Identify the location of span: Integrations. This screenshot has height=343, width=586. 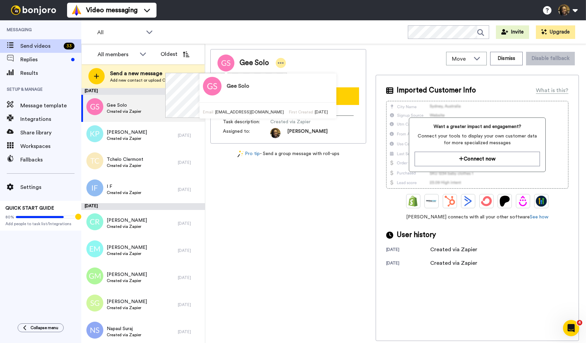
(51, 119).